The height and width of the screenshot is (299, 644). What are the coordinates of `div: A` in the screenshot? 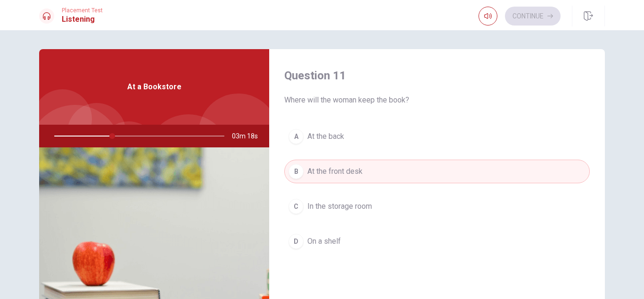 It's located at (296, 137).